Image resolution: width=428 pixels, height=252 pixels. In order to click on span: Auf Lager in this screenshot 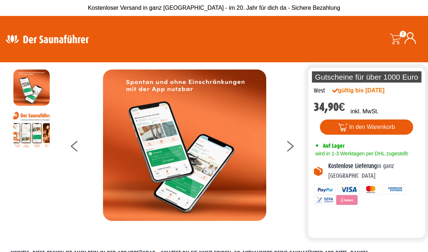, I will do `click(334, 146)`.